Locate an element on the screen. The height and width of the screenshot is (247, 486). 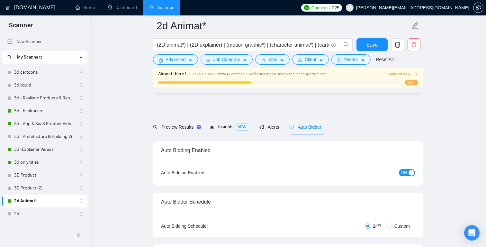
span: Level Up Your Laziza AI Matches! Give feedback and unlock top-tier opportunities ! is located at coordinates (260, 74).